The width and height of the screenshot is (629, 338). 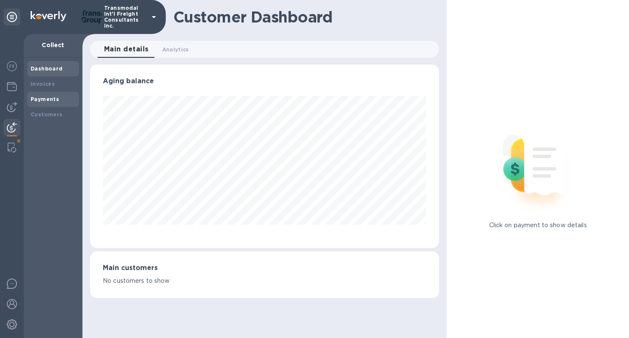 I want to click on h3: Main customers, so click(x=264, y=268).